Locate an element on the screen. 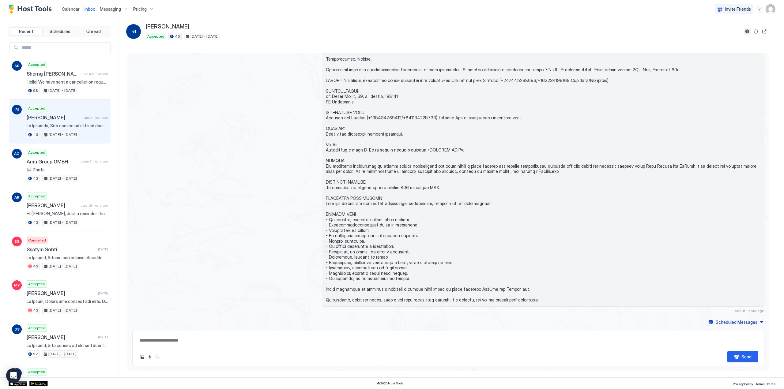 This screenshot has width=784, height=389. span: about 23 hours ago is located at coordinates (94, 205).